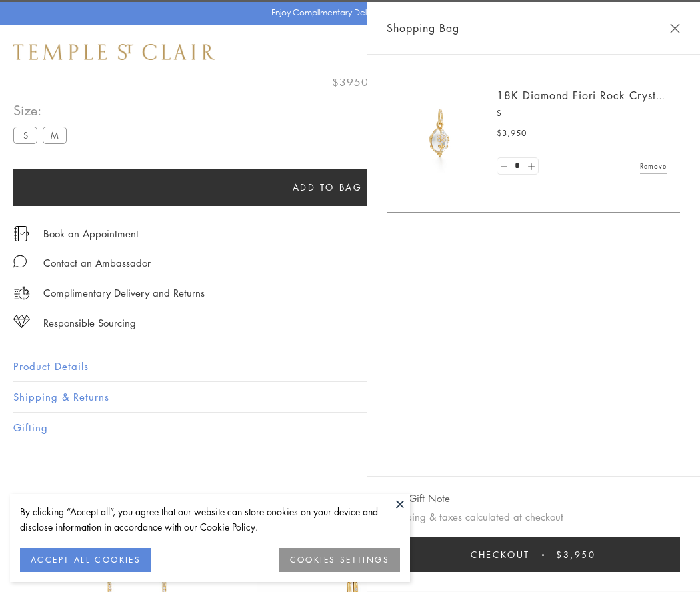 The image size is (700, 592). Describe the element at coordinates (21, 293) in the screenshot. I see `img: icon_delivery.svg` at that location.